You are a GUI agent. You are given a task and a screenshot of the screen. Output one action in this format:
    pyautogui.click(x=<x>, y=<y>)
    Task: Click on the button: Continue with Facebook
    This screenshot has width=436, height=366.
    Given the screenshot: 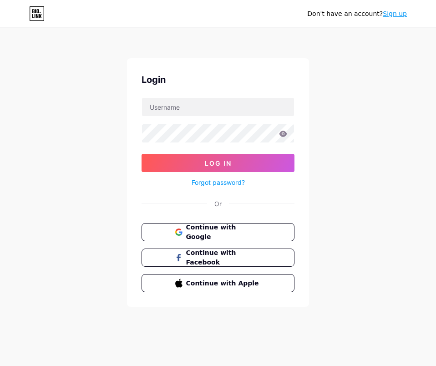 What is the action you would take?
    pyautogui.click(x=218, y=258)
    